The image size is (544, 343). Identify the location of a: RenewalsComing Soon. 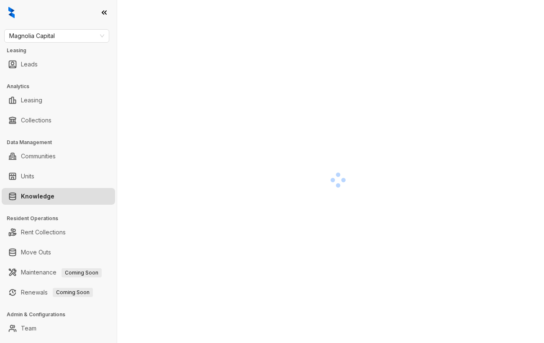
(57, 293).